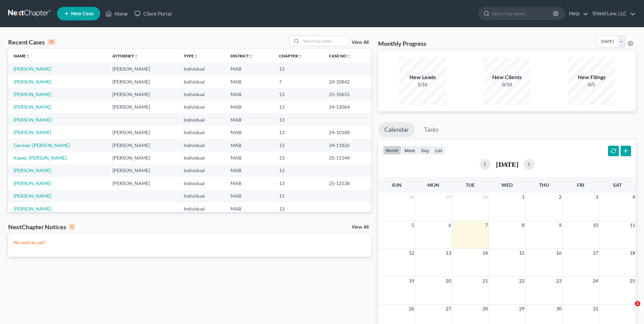 This screenshot has width=644, height=324. I want to click on span: 1, so click(523, 197).